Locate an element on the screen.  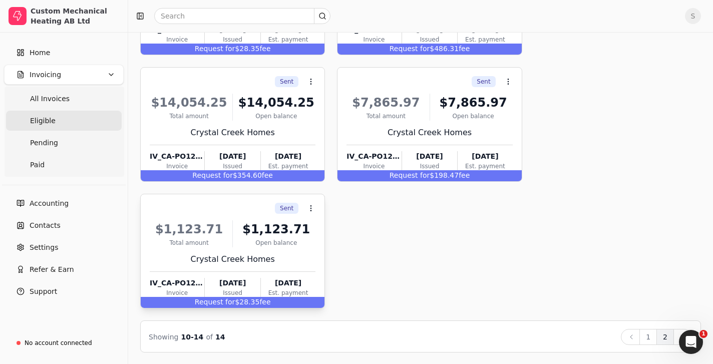
a: No account connected is located at coordinates (64, 343).